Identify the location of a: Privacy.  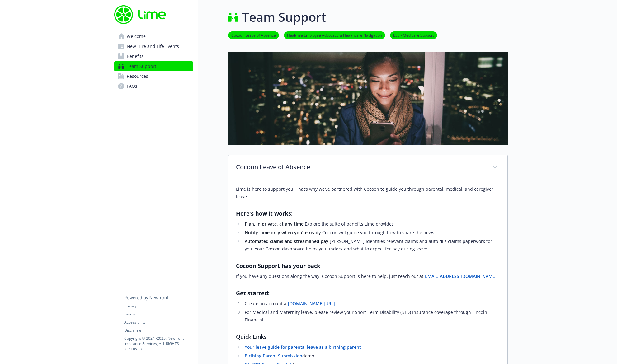
(158, 306).